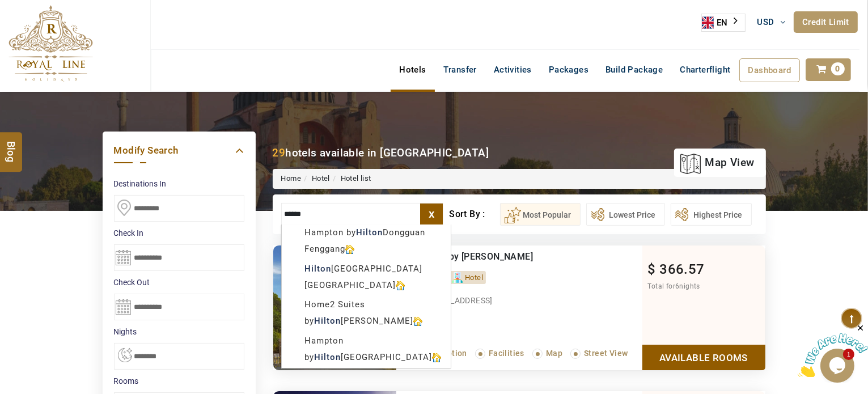 This screenshot has width=868, height=394. Describe the element at coordinates (554, 353) in the screenshot. I see `span: Map` at that location.